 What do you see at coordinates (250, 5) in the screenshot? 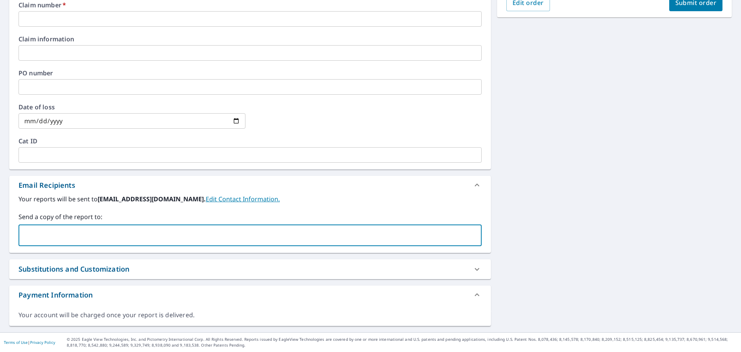
I see `label: Claim number` at bounding box center [250, 5].